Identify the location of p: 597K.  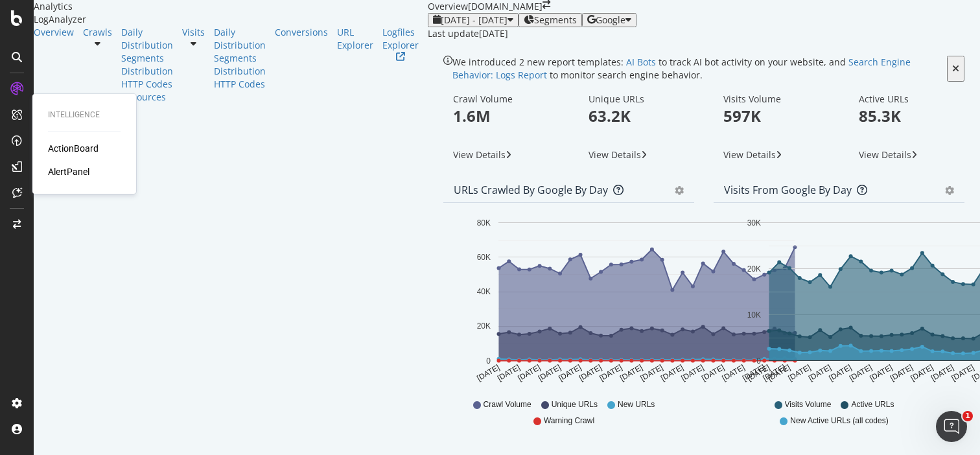
(771, 116).